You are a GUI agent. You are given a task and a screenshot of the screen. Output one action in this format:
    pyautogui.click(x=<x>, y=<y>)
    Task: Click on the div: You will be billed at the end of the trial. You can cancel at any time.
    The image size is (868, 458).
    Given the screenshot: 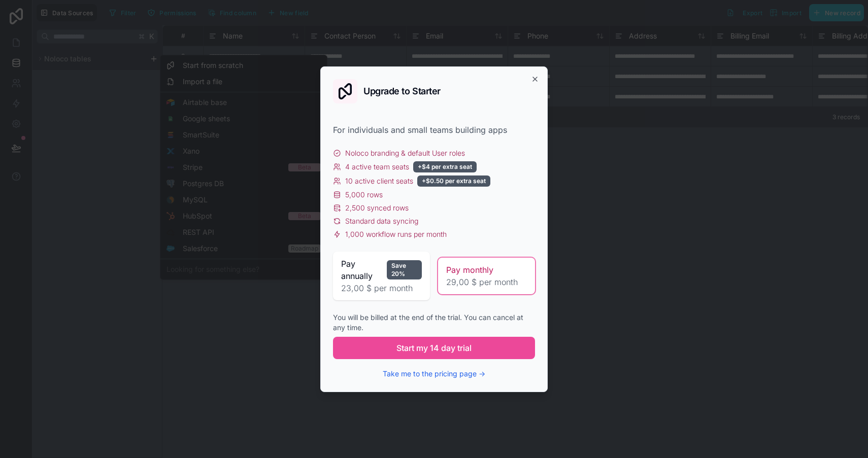 What is the action you would take?
    pyautogui.click(x=434, y=323)
    